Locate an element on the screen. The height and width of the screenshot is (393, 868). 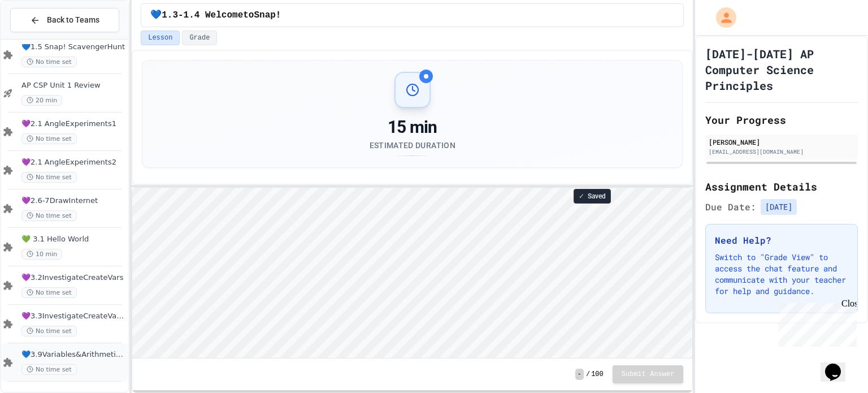
div: Estimated Duration is located at coordinates (412, 146).